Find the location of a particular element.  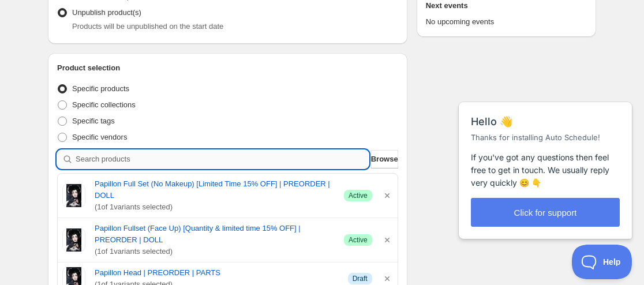

span: Specific products is located at coordinates (101, 88).